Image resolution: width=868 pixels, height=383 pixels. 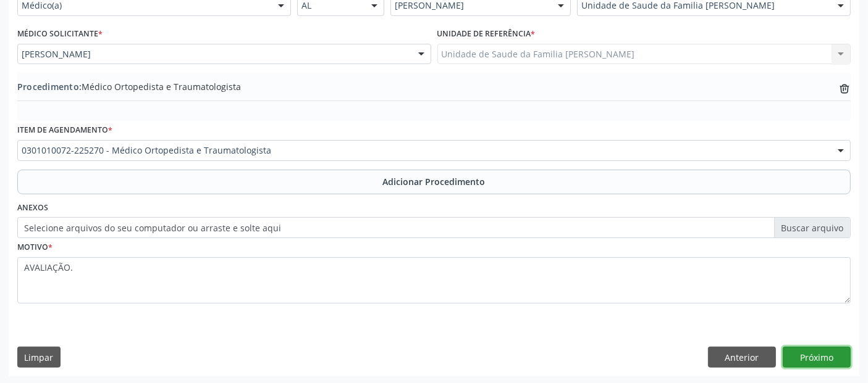 What do you see at coordinates (33, 208) in the screenshot?
I see `label: Anexos` at bounding box center [33, 208].